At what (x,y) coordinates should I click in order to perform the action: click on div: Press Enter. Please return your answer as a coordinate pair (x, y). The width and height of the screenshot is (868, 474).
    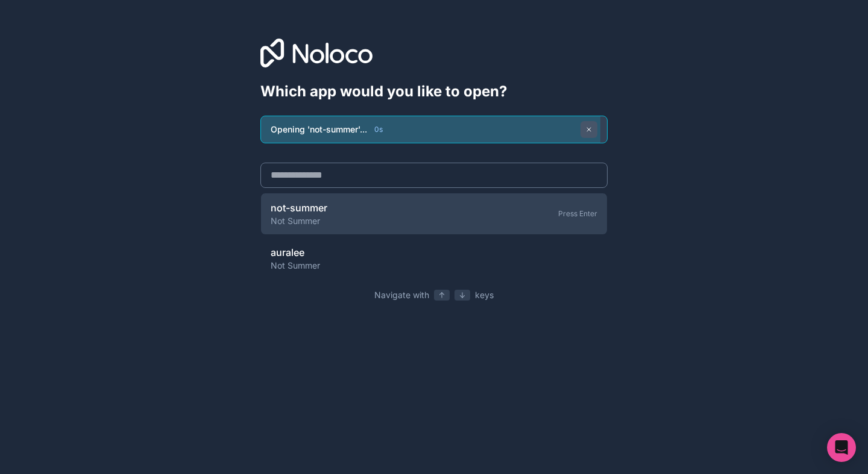
    Looking at the image, I should click on (577, 214).